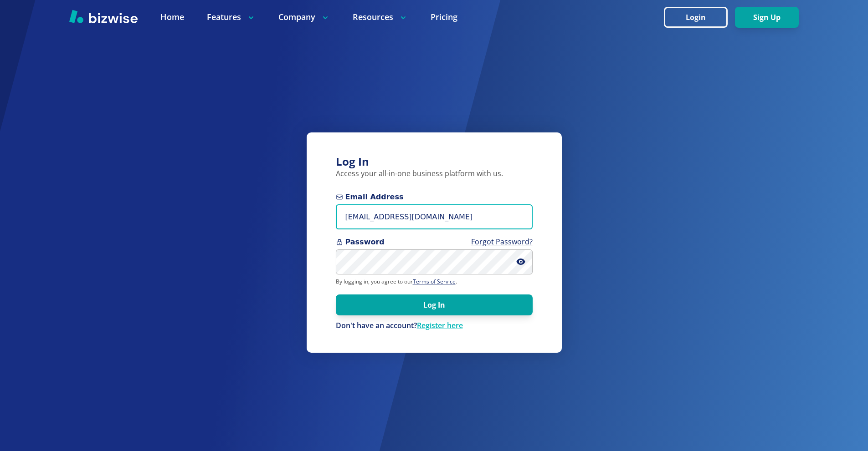 This screenshot has height=451, width=868. Describe the element at coordinates (502, 242) in the screenshot. I see `a: Forgot Password?` at that location.